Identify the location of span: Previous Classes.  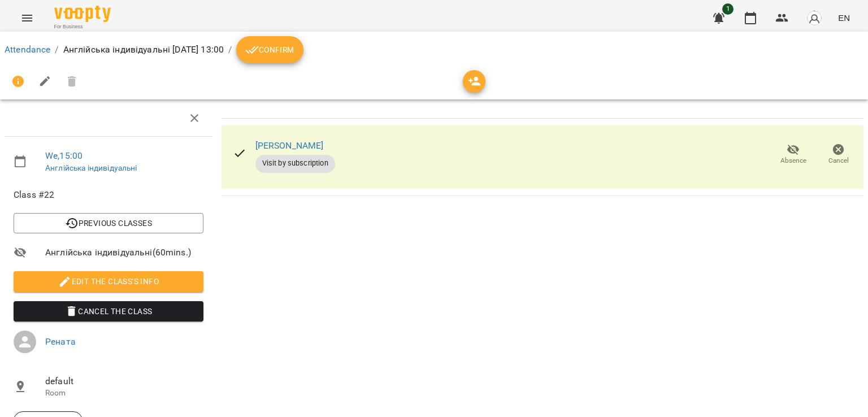
(108, 223).